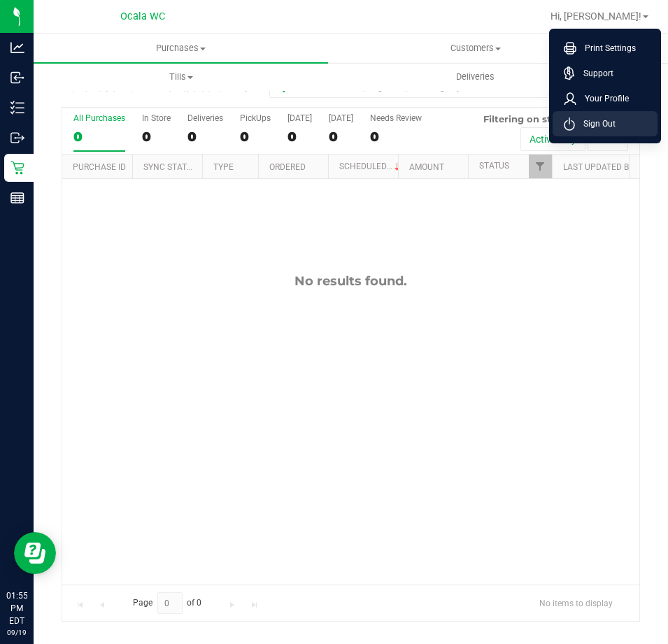 This screenshot has height=644, width=668. Describe the element at coordinates (395, 118) in the screenshot. I see `div: Needs Review` at that location.